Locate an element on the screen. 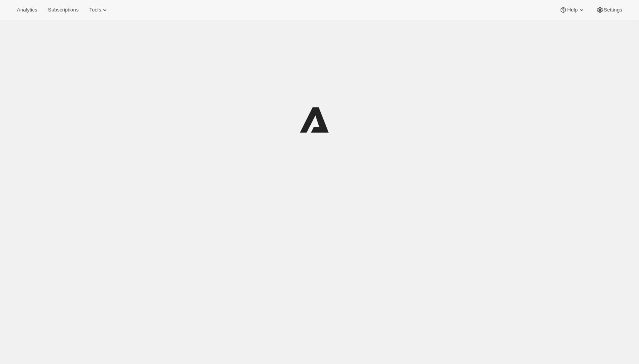  span: Subscriptions is located at coordinates (63, 10).